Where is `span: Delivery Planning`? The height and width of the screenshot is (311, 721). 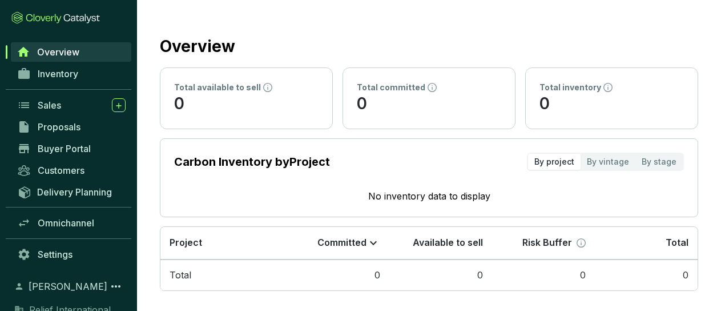 span: Delivery Planning is located at coordinates (74, 192).